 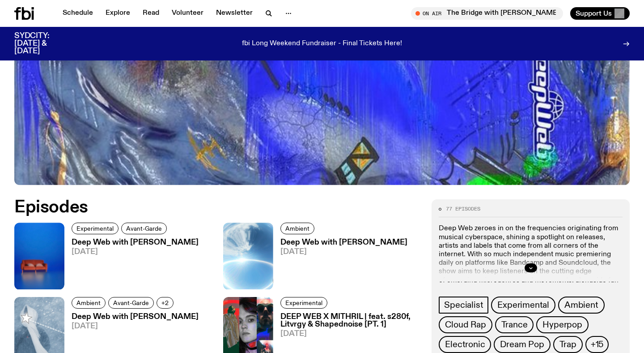 I want to click on a: Read, so click(x=150, y=14).